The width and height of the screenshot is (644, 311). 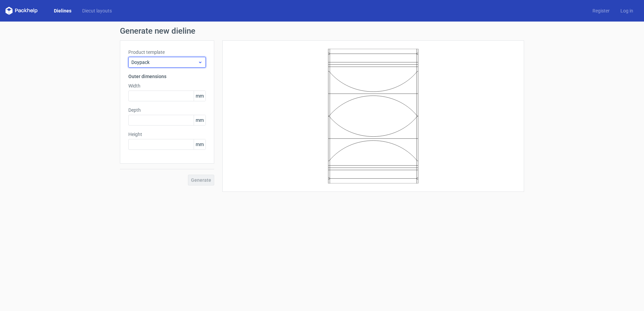 What do you see at coordinates (167, 110) in the screenshot?
I see `label: Depth` at bounding box center [167, 110].